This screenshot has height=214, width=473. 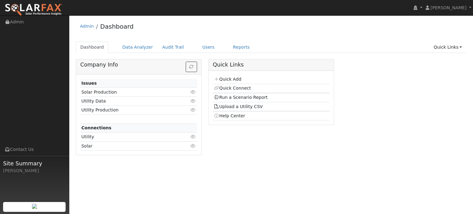 What do you see at coordinates (448, 47) in the screenshot?
I see `a: Quick Links` at bounding box center [448, 47].